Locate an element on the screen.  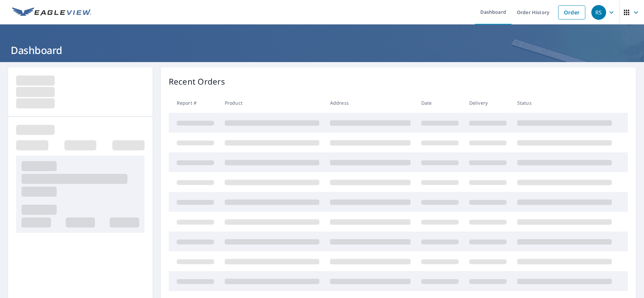
div: RS is located at coordinates (599, 12).